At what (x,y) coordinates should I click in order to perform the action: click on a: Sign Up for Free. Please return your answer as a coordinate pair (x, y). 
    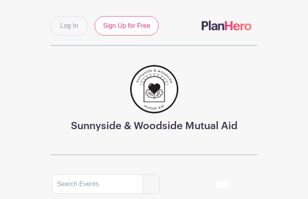
    Looking at the image, I should click on (127, 26).